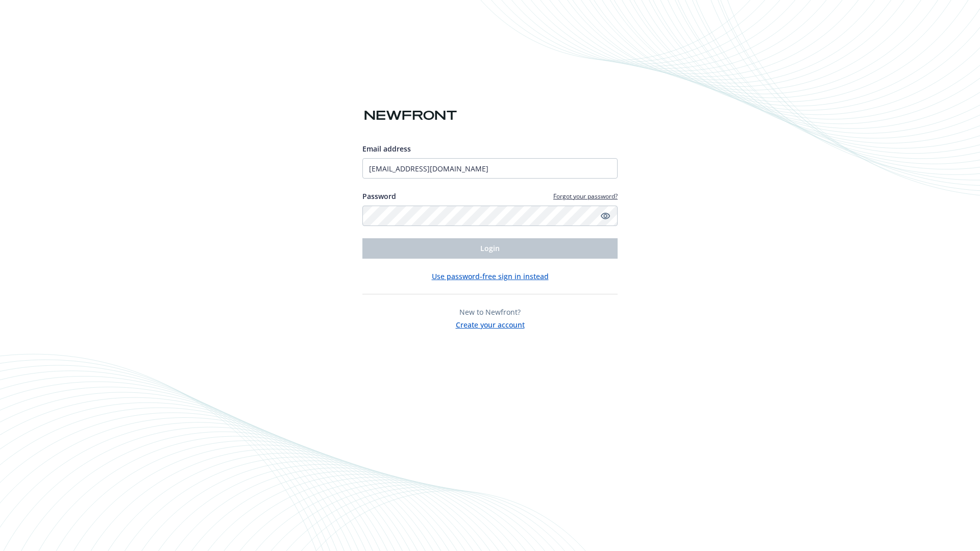 The height and width of the screenshot is (551, 980). Describe the element at coordinates (490, 312) in the screenshot. I see `span: New to Newfront?` at that location.